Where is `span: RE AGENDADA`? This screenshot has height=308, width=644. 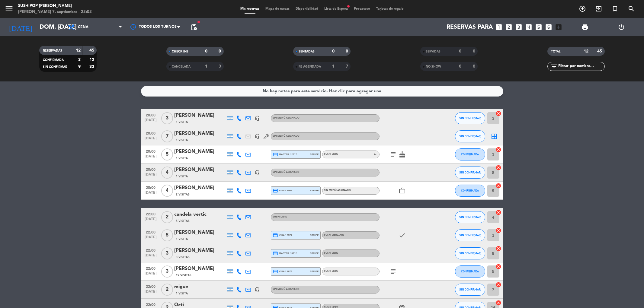
span: RE AGENDADA is located at coordinates (310, 66).